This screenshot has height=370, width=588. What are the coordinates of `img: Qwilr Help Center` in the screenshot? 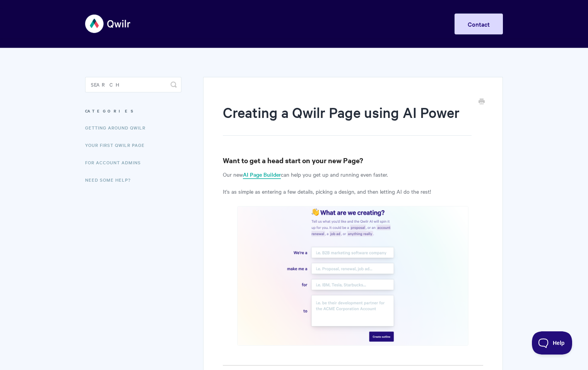 It's located at (108, 23).